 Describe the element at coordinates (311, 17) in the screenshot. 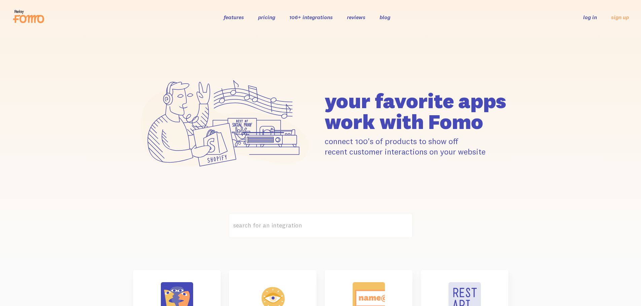

I see `a: 106+ integrations` at that location.